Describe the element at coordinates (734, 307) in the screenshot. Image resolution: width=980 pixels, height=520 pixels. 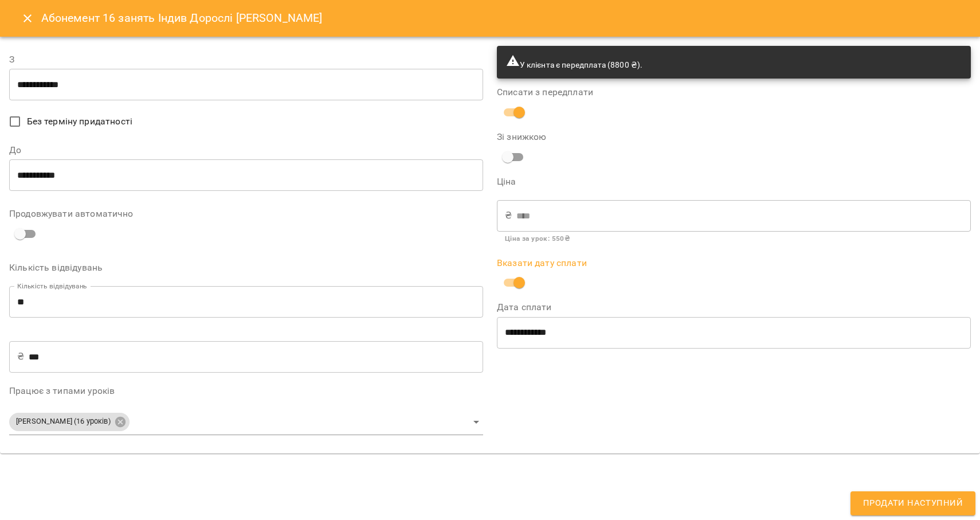
I see `label: Дата сплати` at that location.